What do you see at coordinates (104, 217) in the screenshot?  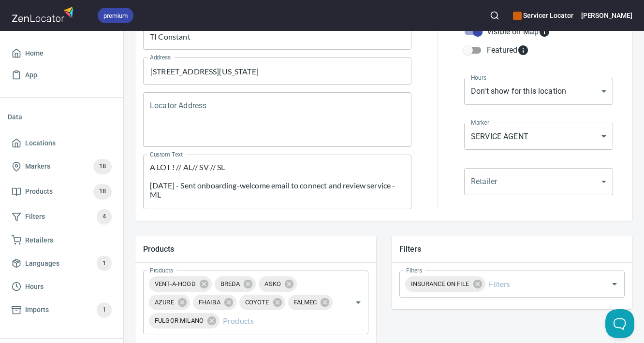 I see `span: 4` at bounding box center [104, 217].